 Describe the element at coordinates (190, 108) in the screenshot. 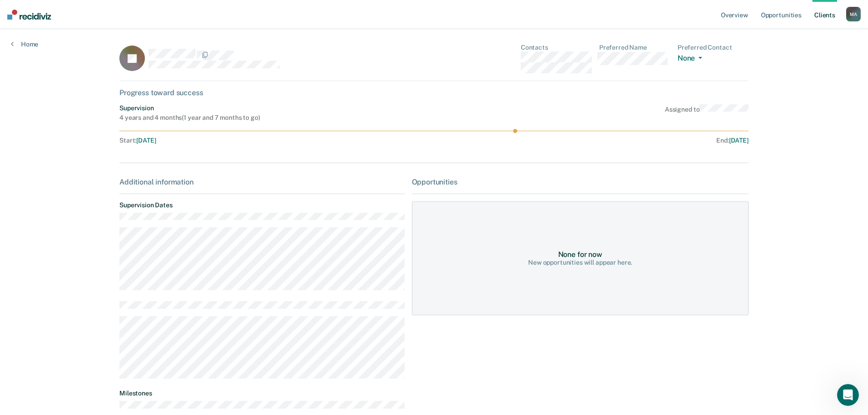

I see `div: Supervision` at that location.